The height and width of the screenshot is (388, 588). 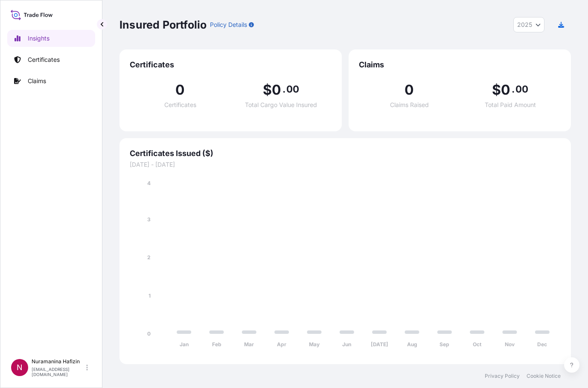 What do you see at coordinates (412, 344) in the screenshot?
I see `tspan: Aug` at bounding box center [412, 344].